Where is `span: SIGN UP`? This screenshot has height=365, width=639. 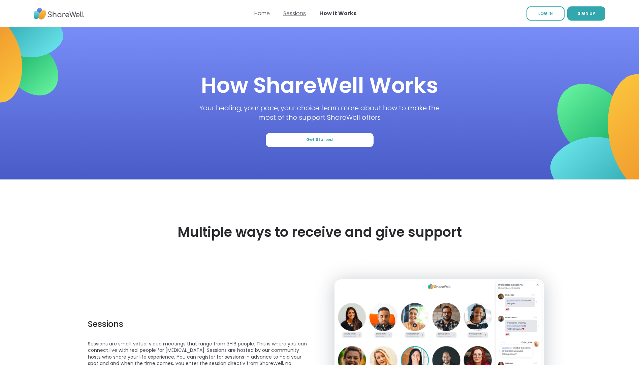 span: SIGN UP is located at coordinates (587, 13).